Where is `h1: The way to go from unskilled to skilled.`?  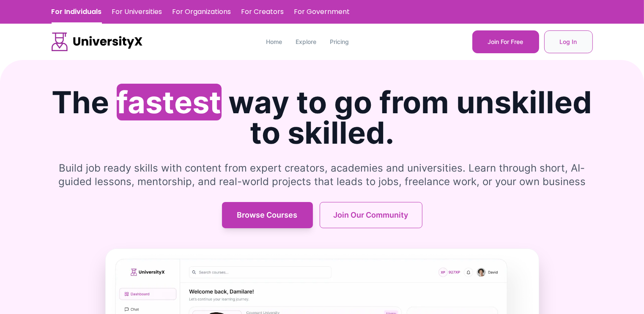 h1: The way to go from unskilled to skilled. is located at coordinates (322, 118).